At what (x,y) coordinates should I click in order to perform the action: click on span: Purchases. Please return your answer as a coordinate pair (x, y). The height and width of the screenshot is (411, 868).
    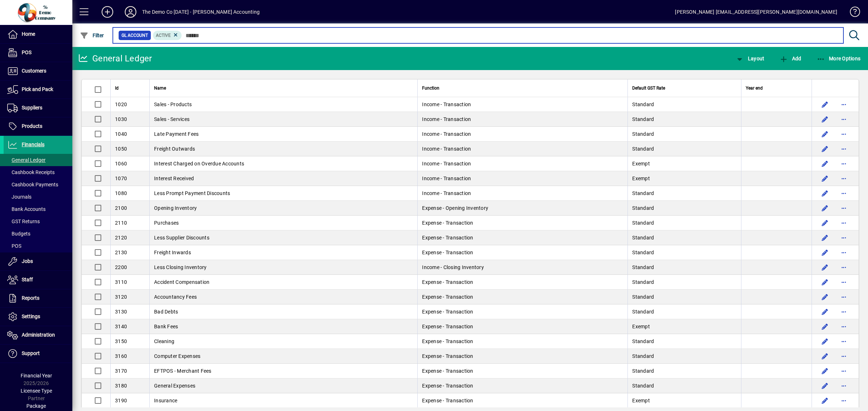
    Looking at the image, I should click on (167, 223).